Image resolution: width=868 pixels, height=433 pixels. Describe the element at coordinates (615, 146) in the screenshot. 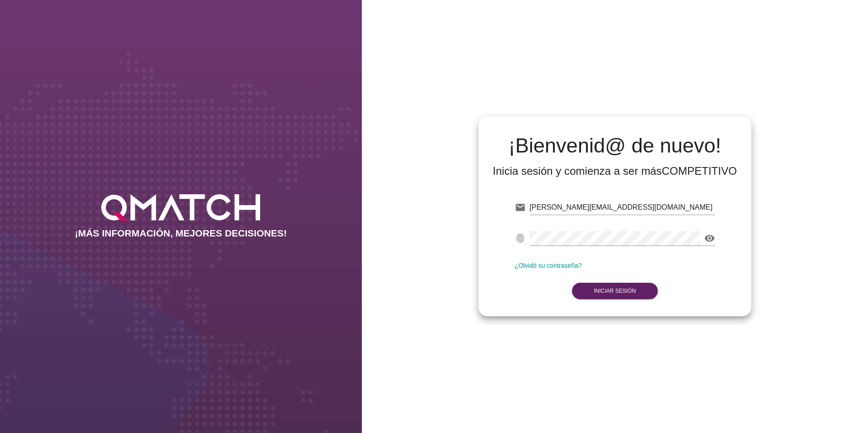

I see `h2: ¡Bienvenid@ de nuevo!` at that location.